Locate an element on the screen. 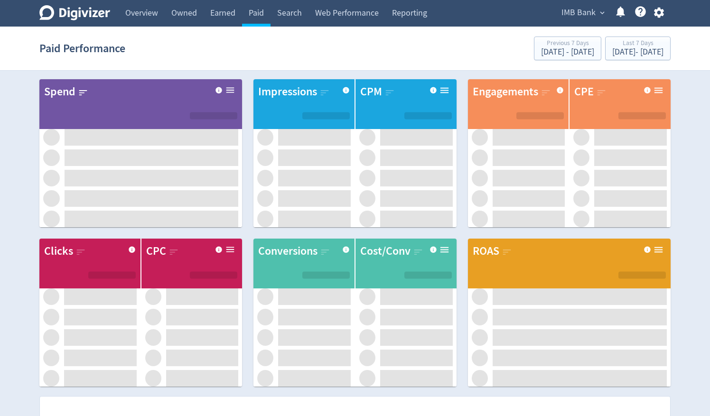  span: expand_more is located at coordinates (602, 13).